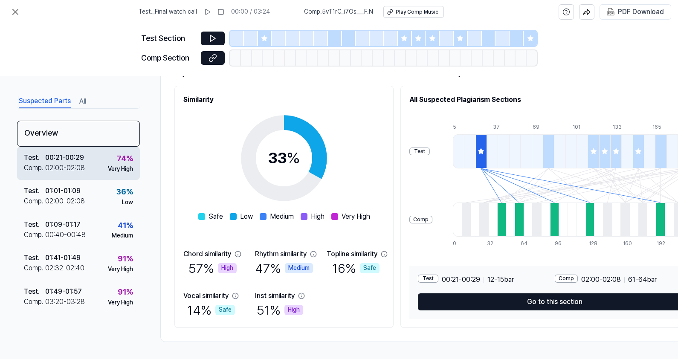 The width and height of the screenshot is (678, 359). Describe the element at coordinates (83, 101) in the screenshot. I see `button: All` at that location.